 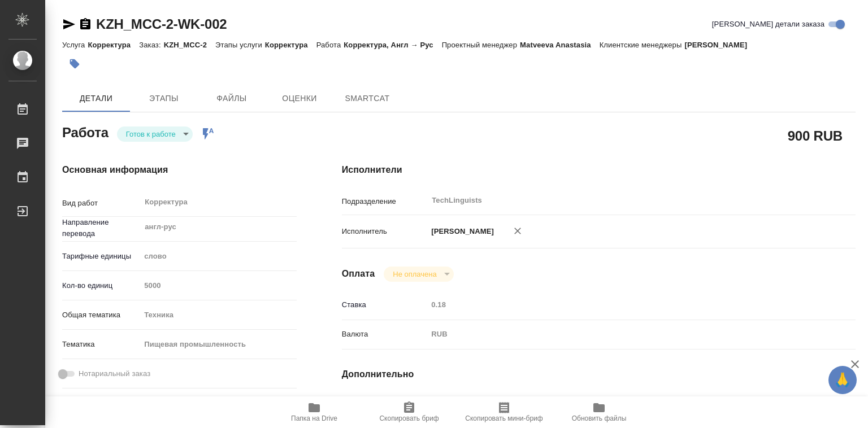 What do you see at coordinates (101, 315) in the screenshot?
I see `p: Общая тематика` at bounding box center [101, 315].